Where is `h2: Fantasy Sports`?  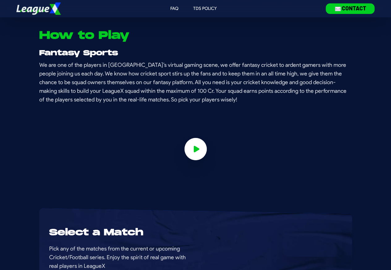 h2: Fantasy Sports is located at coordinates (78, 53).